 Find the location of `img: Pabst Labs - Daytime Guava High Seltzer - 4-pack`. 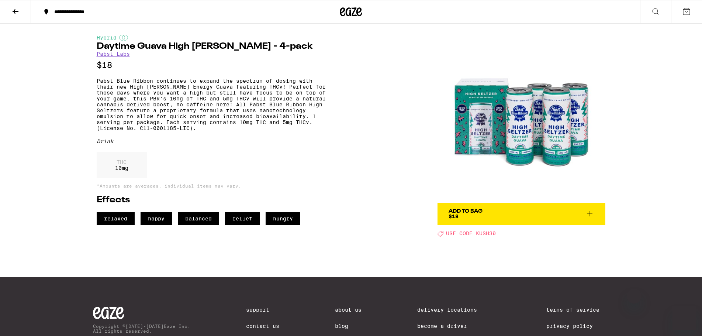

img: Pabst Labs - Daytime Guava High Seltzer - 4-pack is located at coordinates (522, 118).